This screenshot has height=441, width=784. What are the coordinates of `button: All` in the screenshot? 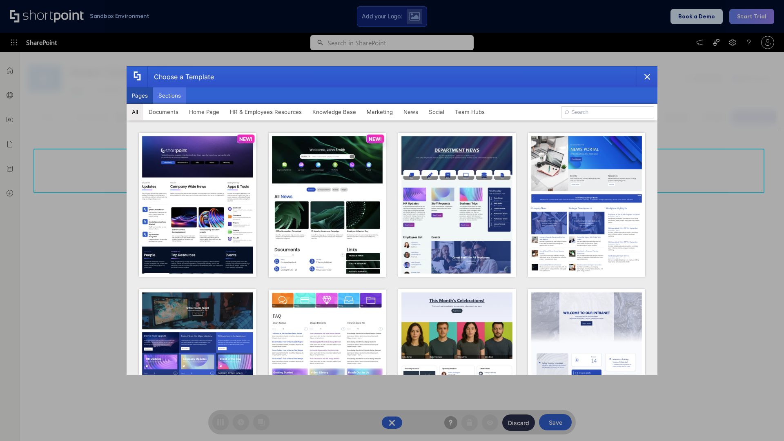 It's located at (135, 112).